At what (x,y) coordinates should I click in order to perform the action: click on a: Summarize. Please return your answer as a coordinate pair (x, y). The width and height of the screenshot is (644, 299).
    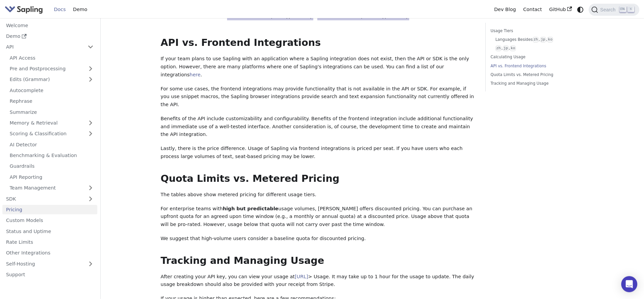
    Looking at the image, I should click on (52, 112).